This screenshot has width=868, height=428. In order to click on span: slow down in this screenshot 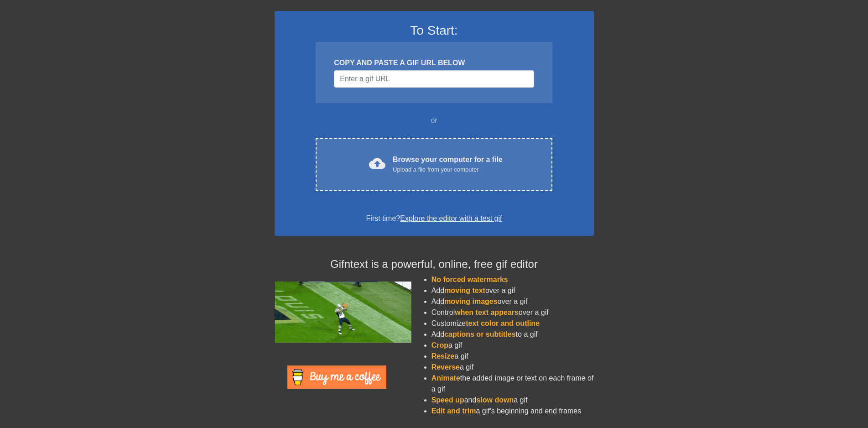, I will do `click(495, 400)`.